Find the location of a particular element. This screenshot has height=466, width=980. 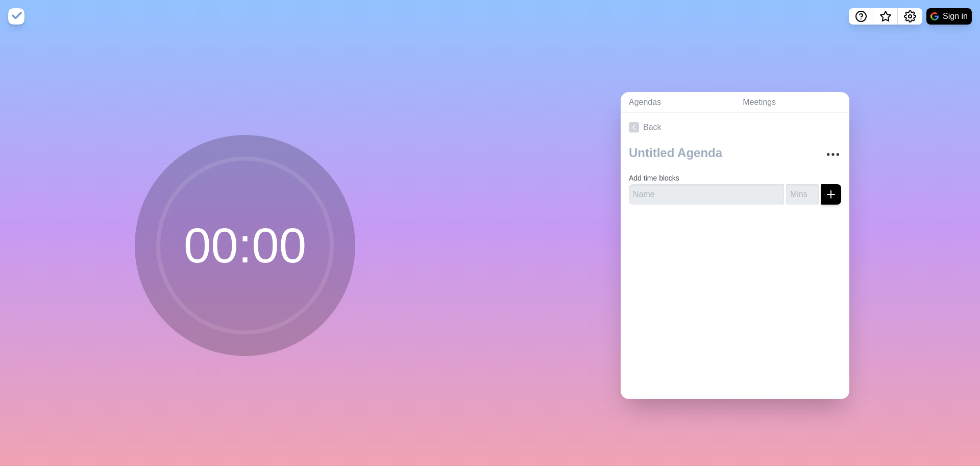

input: Mins is located at coordinates (802, 194).